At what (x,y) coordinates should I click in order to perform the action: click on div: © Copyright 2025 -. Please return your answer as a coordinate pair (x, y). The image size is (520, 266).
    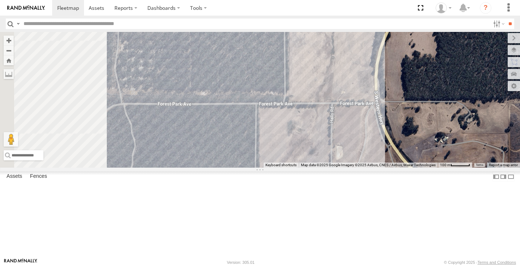
    Looking at the image, I should click on (480, 262).